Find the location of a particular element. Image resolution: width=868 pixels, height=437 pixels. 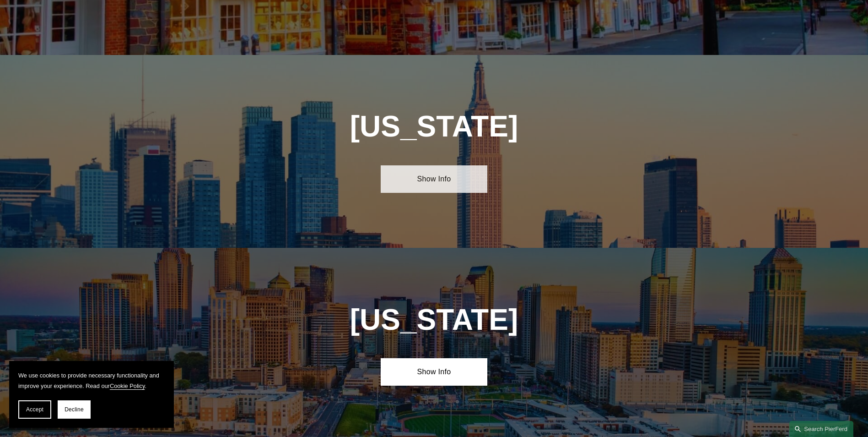

section: Cookie banner is located at coordinates (91, 394).